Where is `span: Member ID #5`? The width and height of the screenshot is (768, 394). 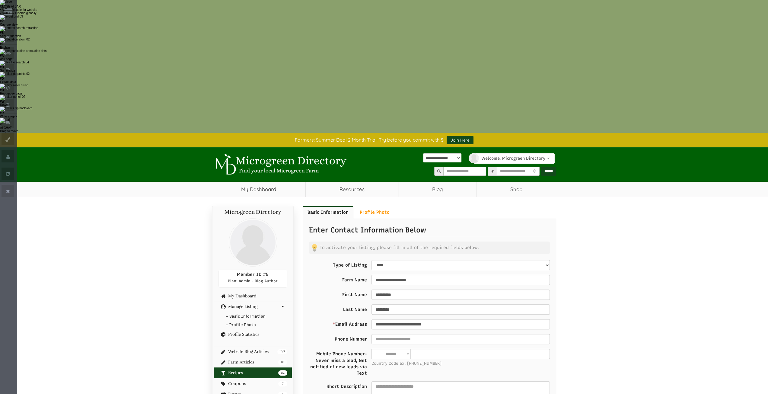 span: Member ID #5 is located at coordinates (253, 274).